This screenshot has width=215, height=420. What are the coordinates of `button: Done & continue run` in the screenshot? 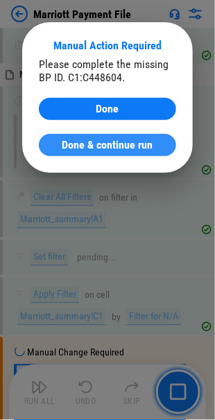 It's located at (107, 145).